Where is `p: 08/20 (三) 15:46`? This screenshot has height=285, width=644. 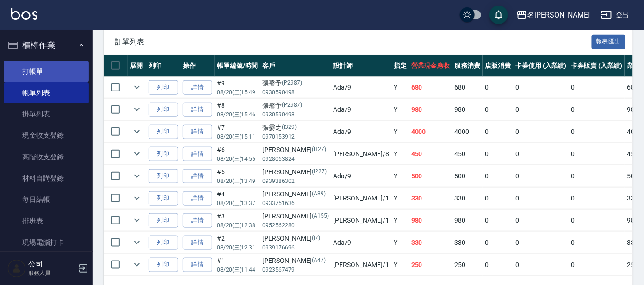 p: 08/20 (三) 15:46 is located at coordinates (237, 115).